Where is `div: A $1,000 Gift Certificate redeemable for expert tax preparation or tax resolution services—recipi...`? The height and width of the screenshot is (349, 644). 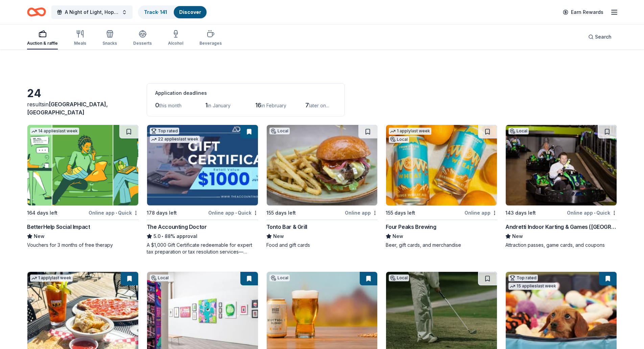
div: A $1,000 Gift Certificate redeemable for expert tax preparation or tax resolution services—recipi... is located at coordinates (202, 248).